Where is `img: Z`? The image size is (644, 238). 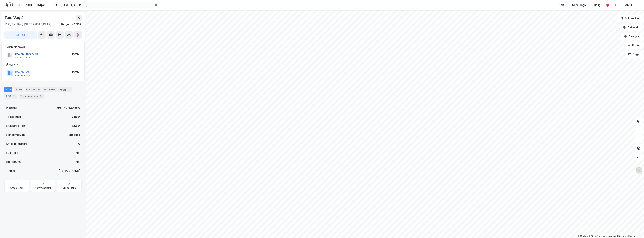
img: Z is located at coordinates (639, 171).